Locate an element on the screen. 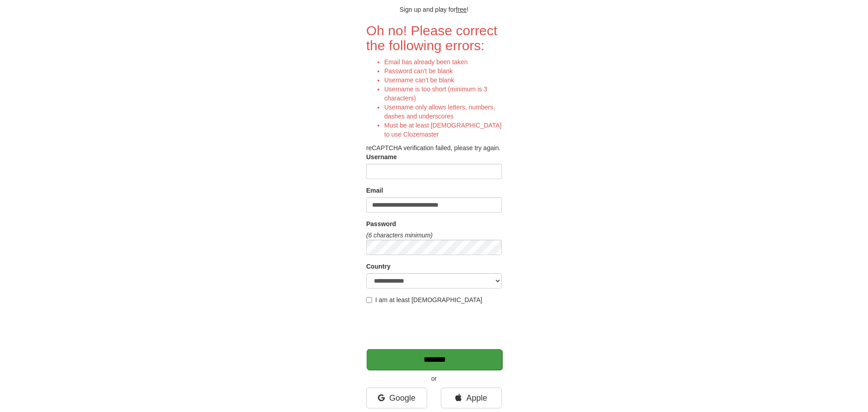 This screenshot has height=412, width=868. label: Username is located at coordinates (381, 157).